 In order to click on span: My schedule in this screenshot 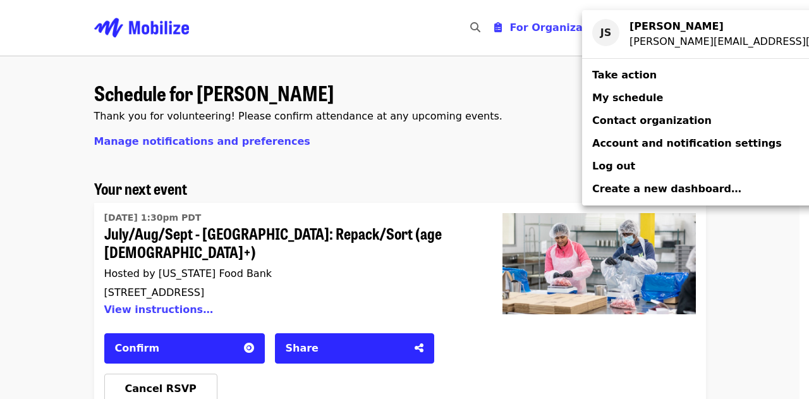, I will do `click(628, 97)`.